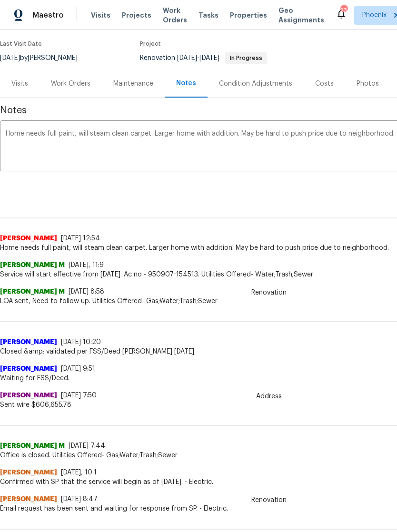  Describe the element at coordinates (48, 15) in the screenshot. I see `span: Maestro` at that location.